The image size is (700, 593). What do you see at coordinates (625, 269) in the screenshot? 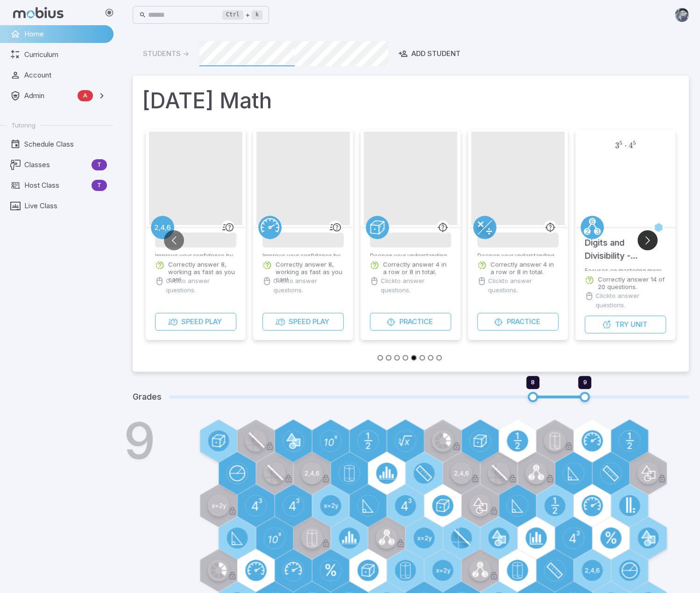
I see `p: Focuses on mastering more complex work with digits and divisibility including advance patterns in...` at bounding box center [625, 269].